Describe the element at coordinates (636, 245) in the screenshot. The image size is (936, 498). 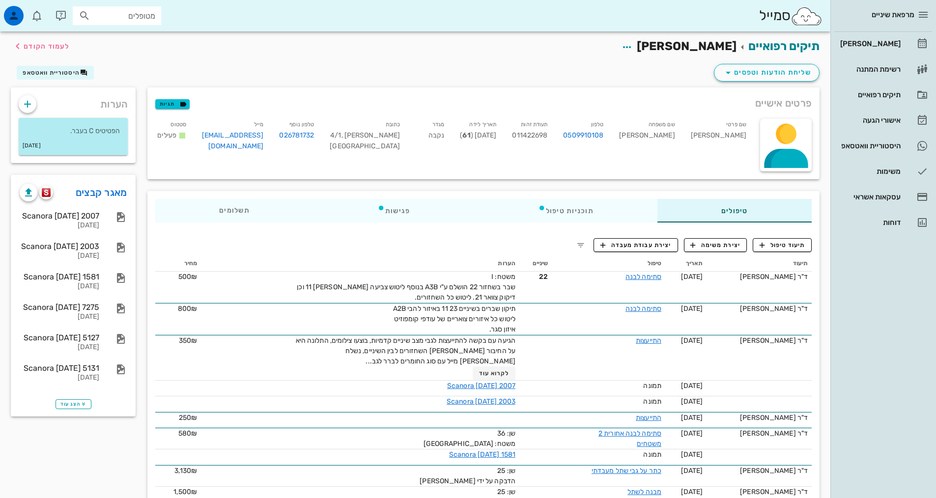
I see `span: יצירת עבודת מעבדה` at that location.